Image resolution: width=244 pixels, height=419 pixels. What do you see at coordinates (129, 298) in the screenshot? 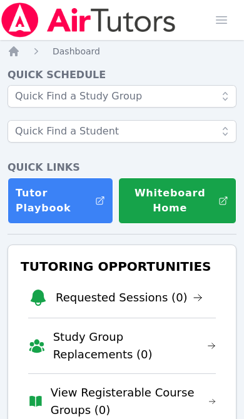
I see `a: Requested Sessions (0)` at bounding box center [129, 298].